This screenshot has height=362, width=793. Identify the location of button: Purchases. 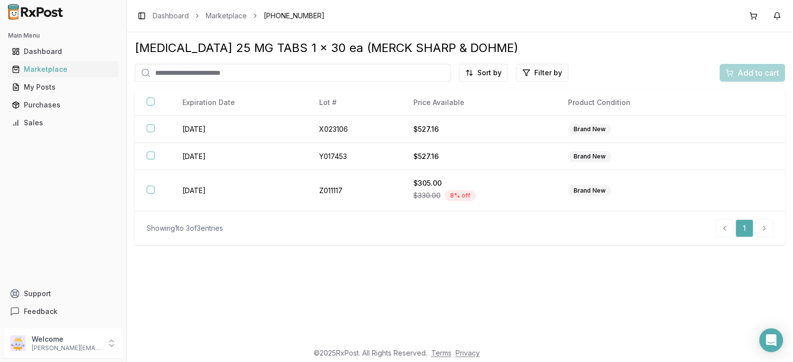
(63, 105).